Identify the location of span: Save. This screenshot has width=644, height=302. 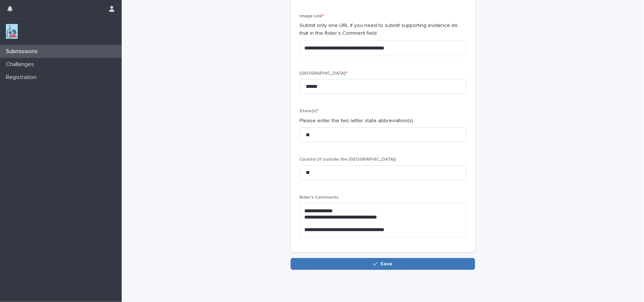
(387, 264).